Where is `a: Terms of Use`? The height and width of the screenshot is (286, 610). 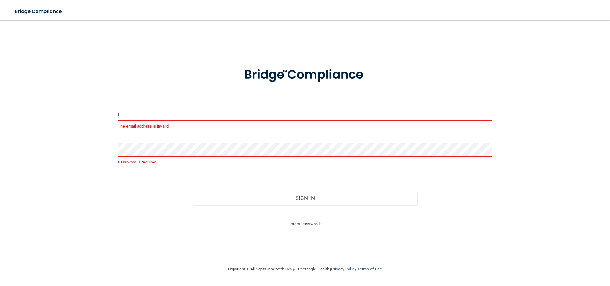 a: Terms of Use is located at coordinates (369, 269).